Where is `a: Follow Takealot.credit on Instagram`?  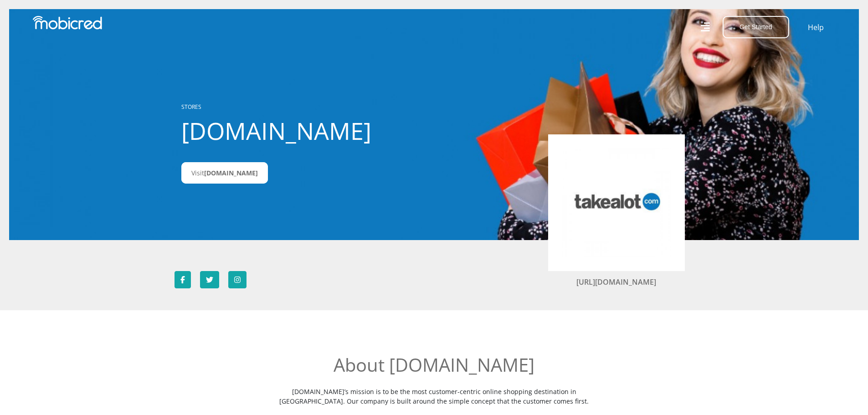 a: Follow Takealot.credit on Instagram is located at coordinates (237, 280).